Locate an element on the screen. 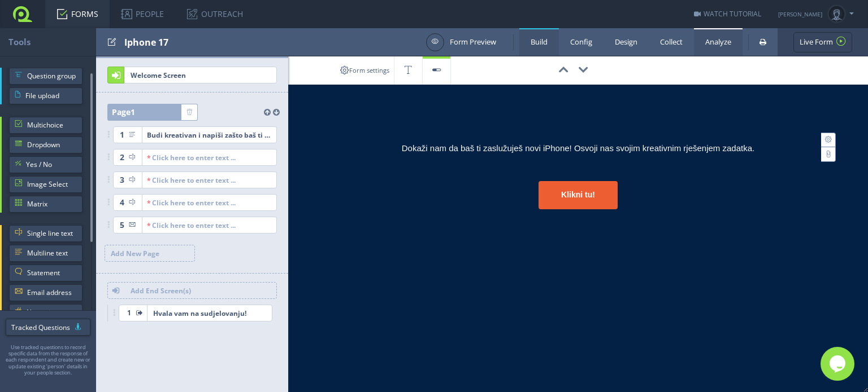  span: Welcome Screen is located at coordinates (201, 75).